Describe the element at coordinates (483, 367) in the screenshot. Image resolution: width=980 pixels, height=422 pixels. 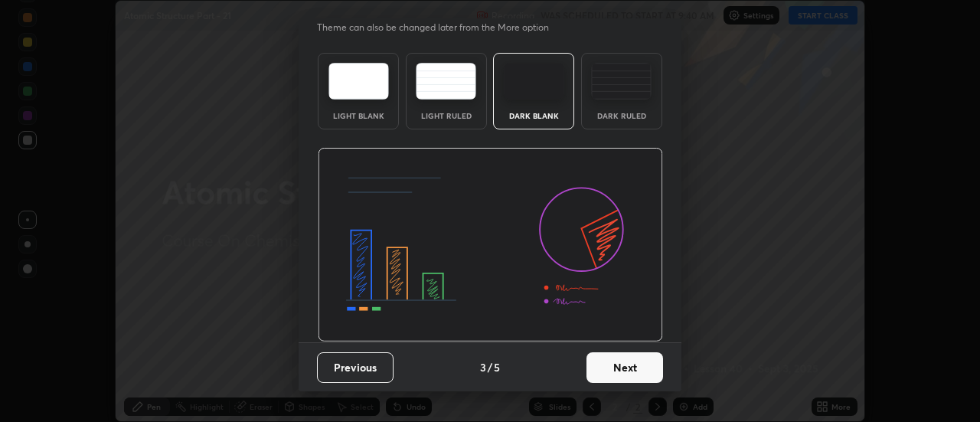
I see `h4: 3` at that location.